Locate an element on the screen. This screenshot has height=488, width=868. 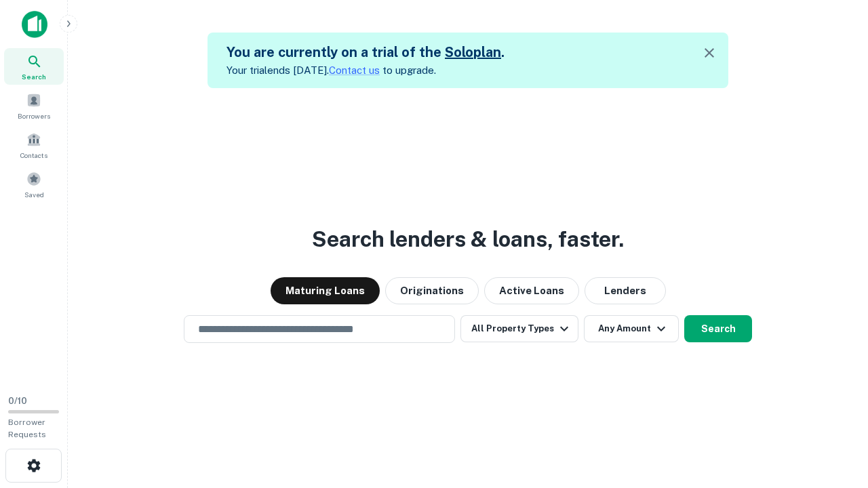
img: capitalize-icon.png is located at coordinates (35, 25).